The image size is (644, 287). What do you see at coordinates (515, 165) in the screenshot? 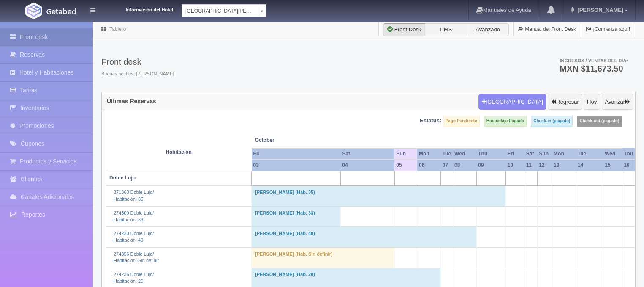
I see `th: 10` at bounding box center [515, 165].